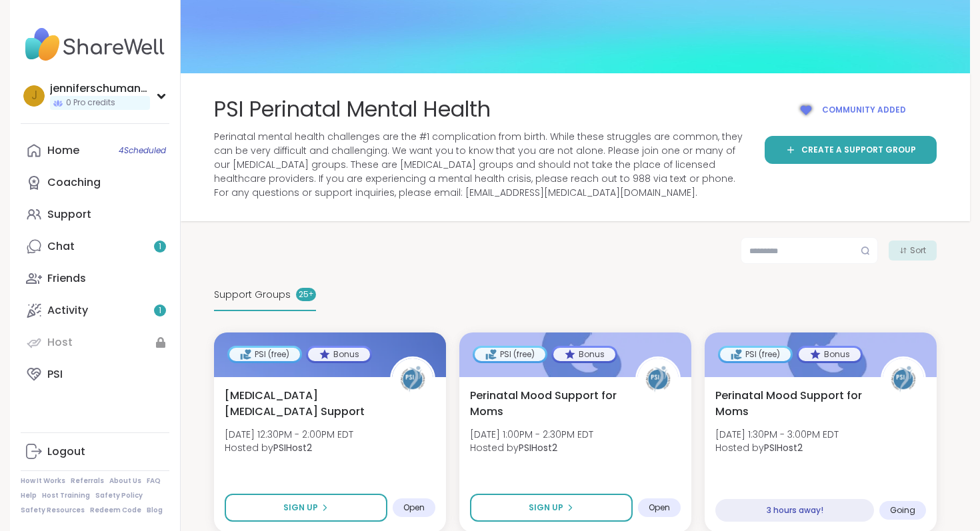 This screenshot has height=531, width=980. I want to click on span: 0 Pro credits, so click(90, 103).